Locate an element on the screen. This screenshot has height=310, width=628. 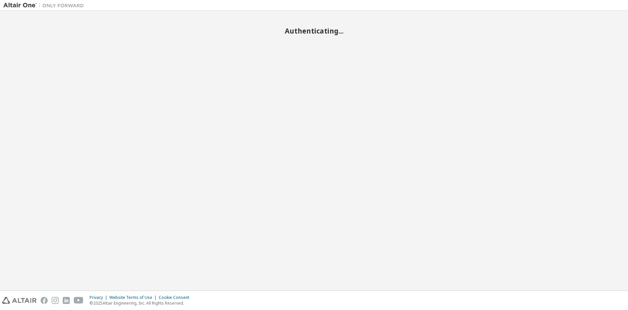
h2: Authenticating... is located at coordinates (314, 31).